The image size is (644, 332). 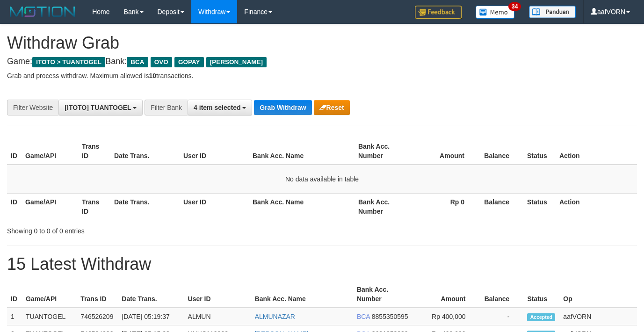 What do you see at coordinates (321, 62) in the screenshot?
I see `h4: Game: Bank:` at bounding box center [321, 62].